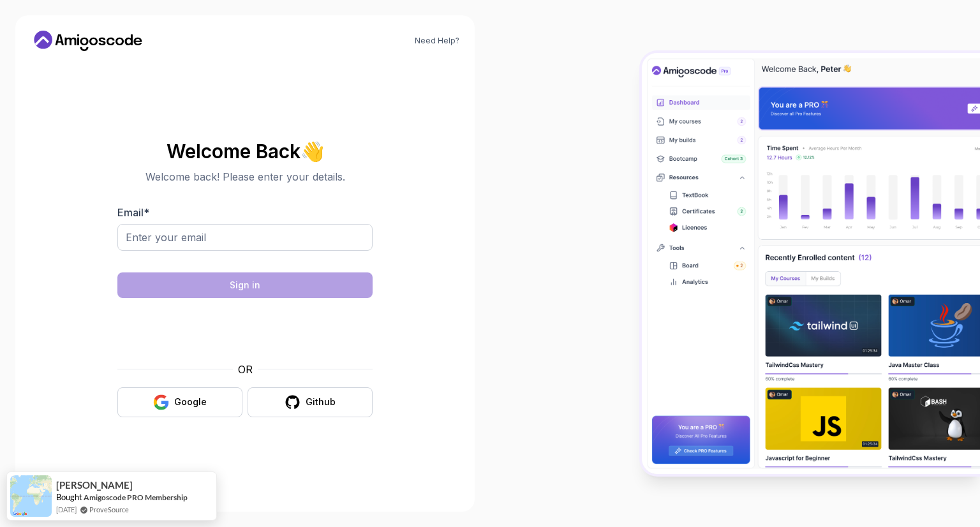 Image resolution: width=980 pixels, height=527 pixels. I want to click on a: ProveSource, so click(109, 509).